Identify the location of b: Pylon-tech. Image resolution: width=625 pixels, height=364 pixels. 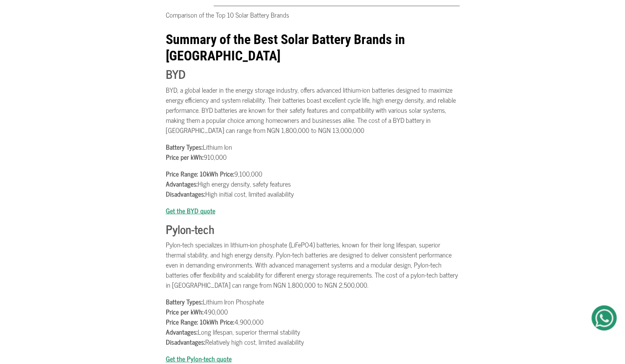
(190, 229).